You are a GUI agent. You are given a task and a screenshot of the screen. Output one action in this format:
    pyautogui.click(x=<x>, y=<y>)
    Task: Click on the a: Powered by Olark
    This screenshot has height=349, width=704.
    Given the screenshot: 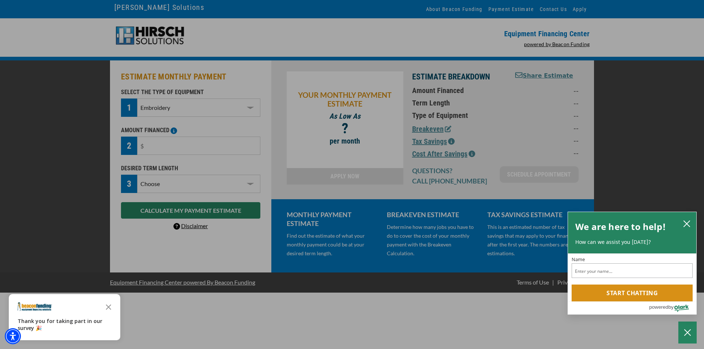 What is the action you would take?
    pyautogui.click(x=672, y=308)
    